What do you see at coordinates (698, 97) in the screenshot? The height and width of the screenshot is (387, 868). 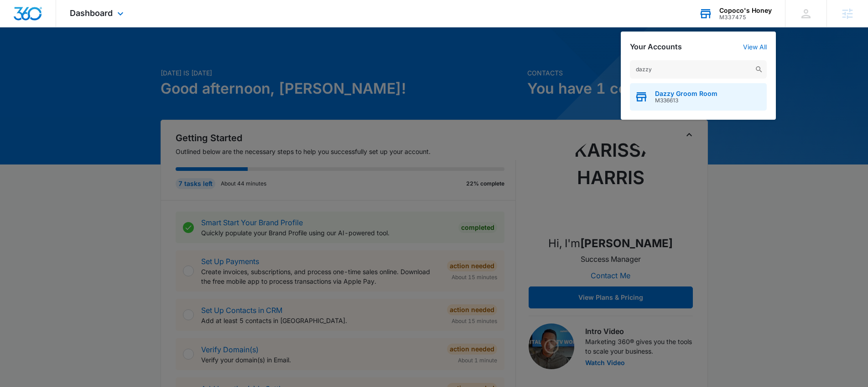 I see `button: Dazzy Groom RoomM336613` at bounding box center [698, 97].